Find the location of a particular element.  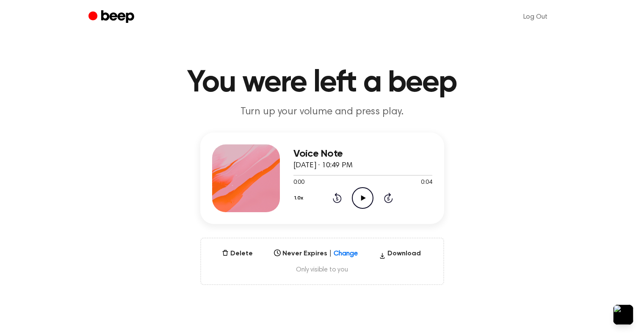

button: Download is located at coordinates (400, 256).